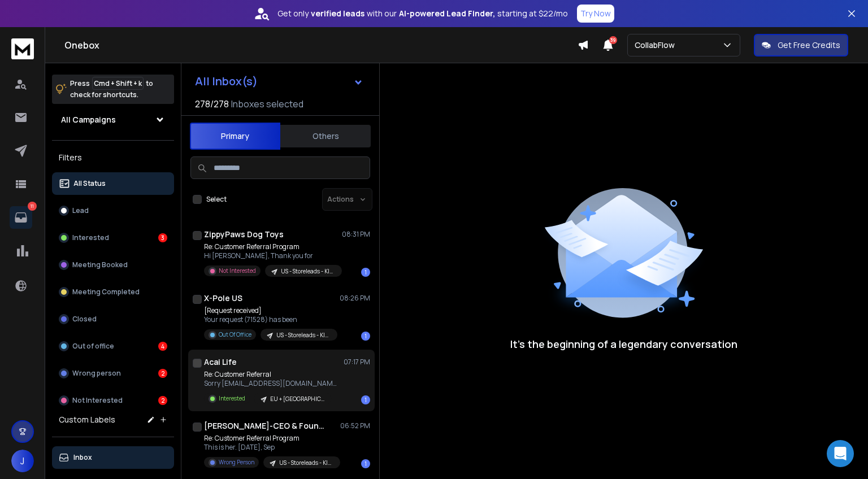 This screenshot has width=868, height=479. What do you see at coordinates (113, 158) in the screenshot?
I see `h3: Filters` at bounding box center [113, 158].